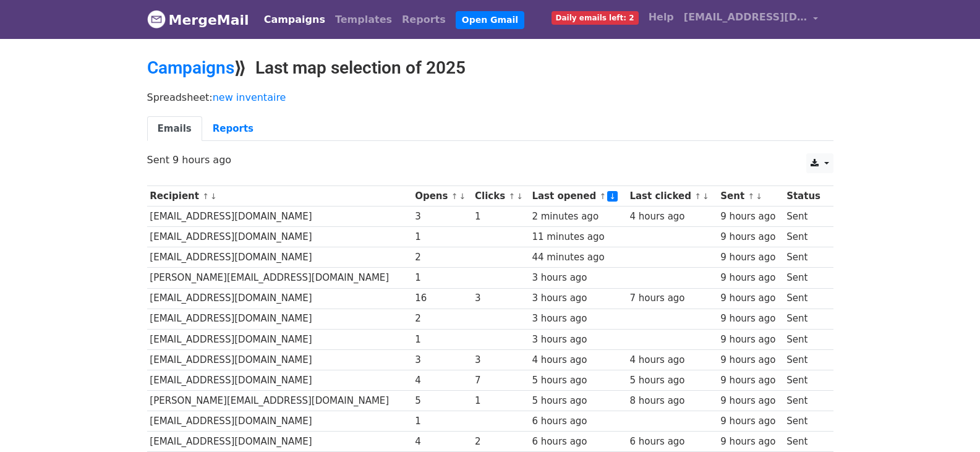 The height and width of the screenshot is (452, 980). What do you see at coordinates (577, 237) in the screenshot?
I see `div: 11 minutes ago` at bounding box center [577, 237].